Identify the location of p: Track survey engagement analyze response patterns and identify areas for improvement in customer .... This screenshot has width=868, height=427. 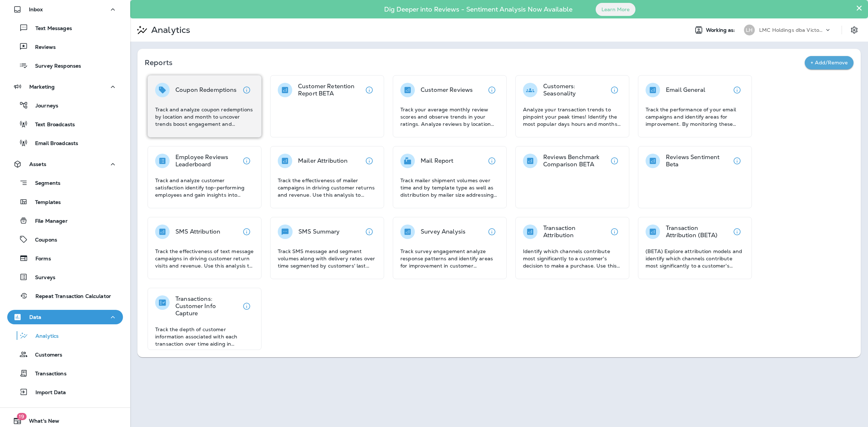
(449, 258).